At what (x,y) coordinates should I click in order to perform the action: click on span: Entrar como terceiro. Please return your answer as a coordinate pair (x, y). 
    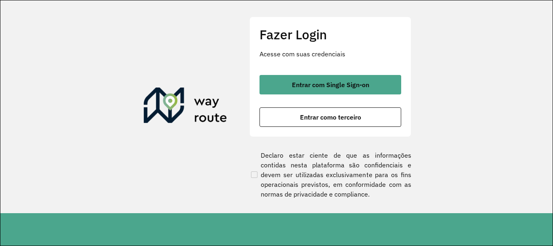
    Looking at the image, I should click on (330, 117).